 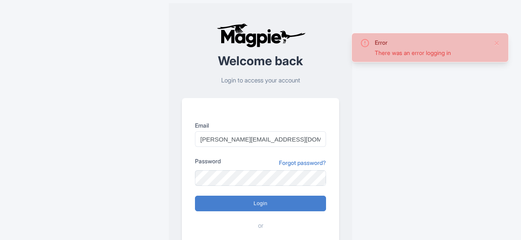 What do you see at coordinates (260, 125) in the screenshot?
I see `label: Email` at bounding box center [260, 125].